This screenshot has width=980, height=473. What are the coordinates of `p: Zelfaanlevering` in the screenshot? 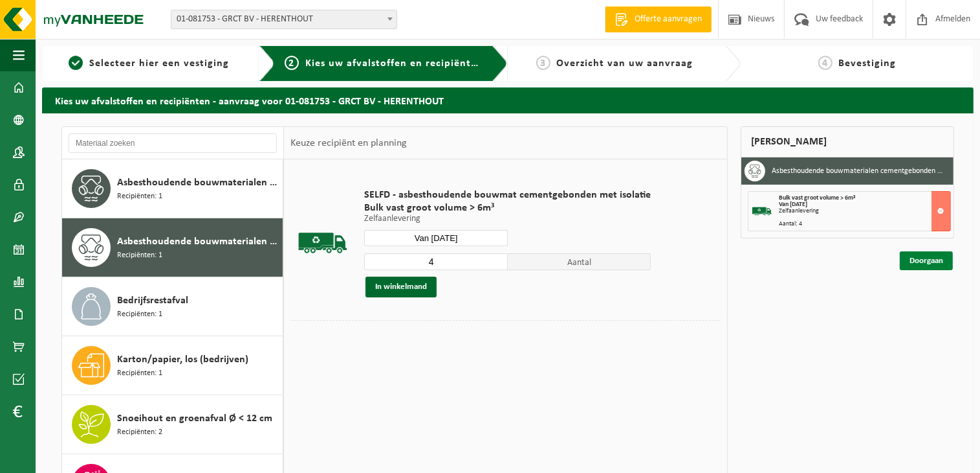 It's located at (507, 219).